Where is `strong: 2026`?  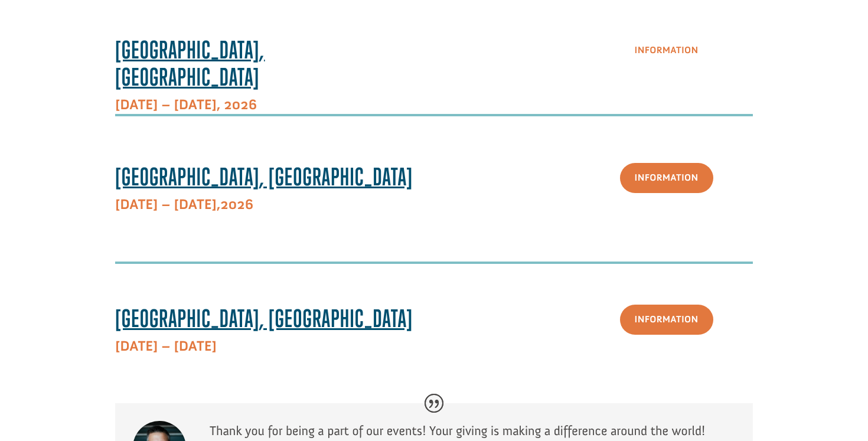 strong: 2026 is located at coordinates (184, 205).